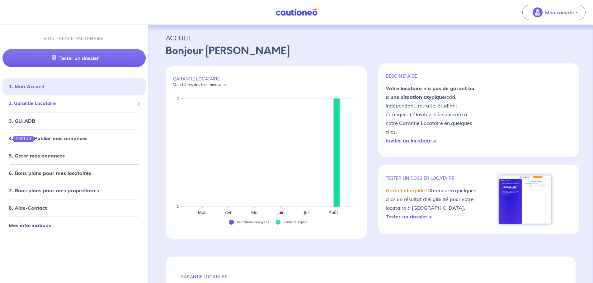 The height and width of the screenshot is (283, 593). Describe the element at coordinates (306, 213) in the screenshot. I see `text: Juil.` at that location.